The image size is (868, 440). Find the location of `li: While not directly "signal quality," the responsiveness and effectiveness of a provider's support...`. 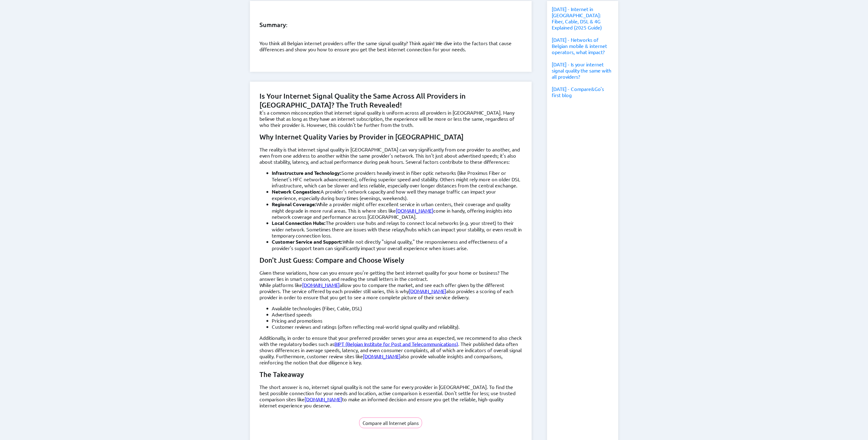

li: While not directly "signal quality," the responsiveness and effectiveness of a provider's support... is located at coordinates (397, 245).